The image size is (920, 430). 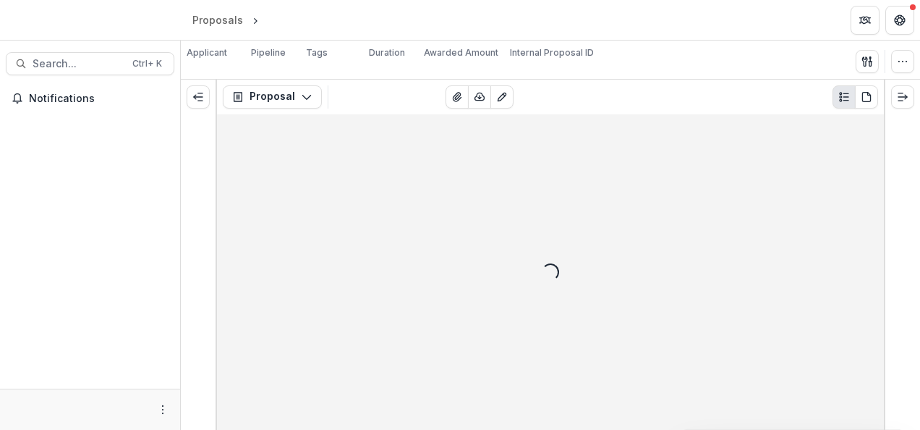 I want to click on span: Notifications, so click(x=98, y=98).